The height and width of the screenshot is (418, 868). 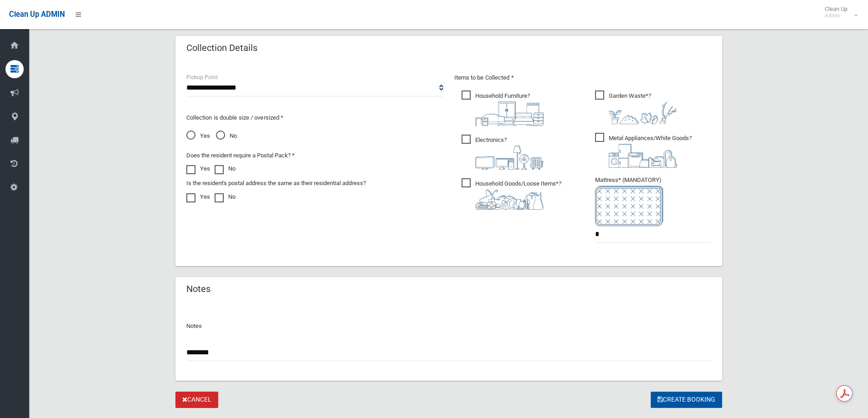 What do you see at coordinates (686, 400) in the screenshot?
I see `button: Create Booking` at bounding box center [686, 400].